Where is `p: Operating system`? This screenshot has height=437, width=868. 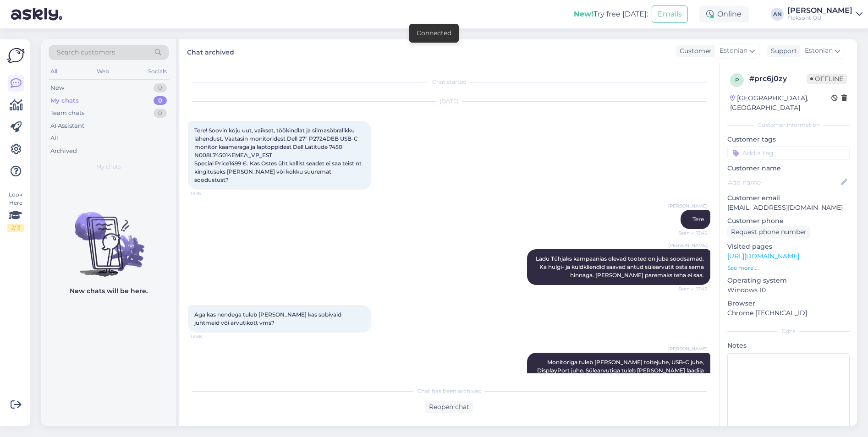
p: Operating system is located at coordinates (788, 280).